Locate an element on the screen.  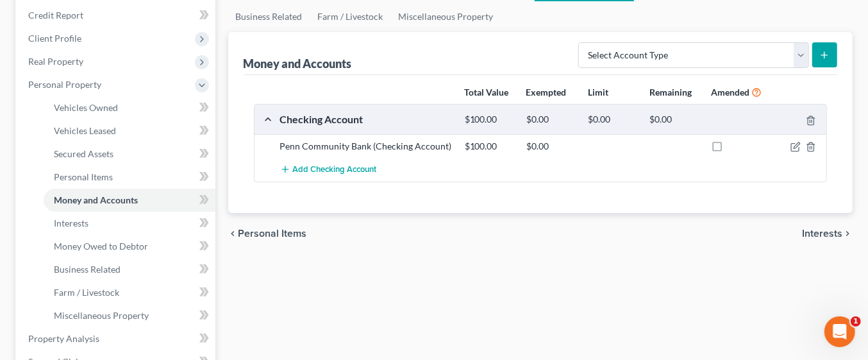
a: Vehicles Owned is located at coordinates (129, 107).